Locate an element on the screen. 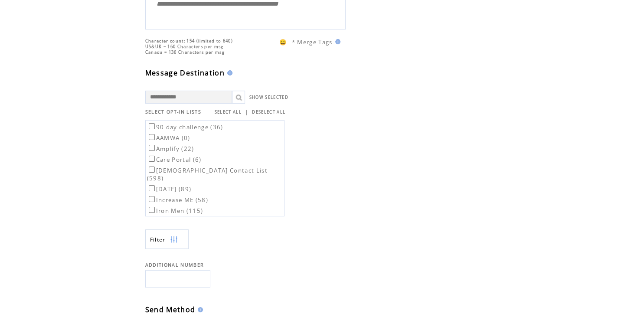  input: Iron Men (115) is located at coordinates (152, 209).